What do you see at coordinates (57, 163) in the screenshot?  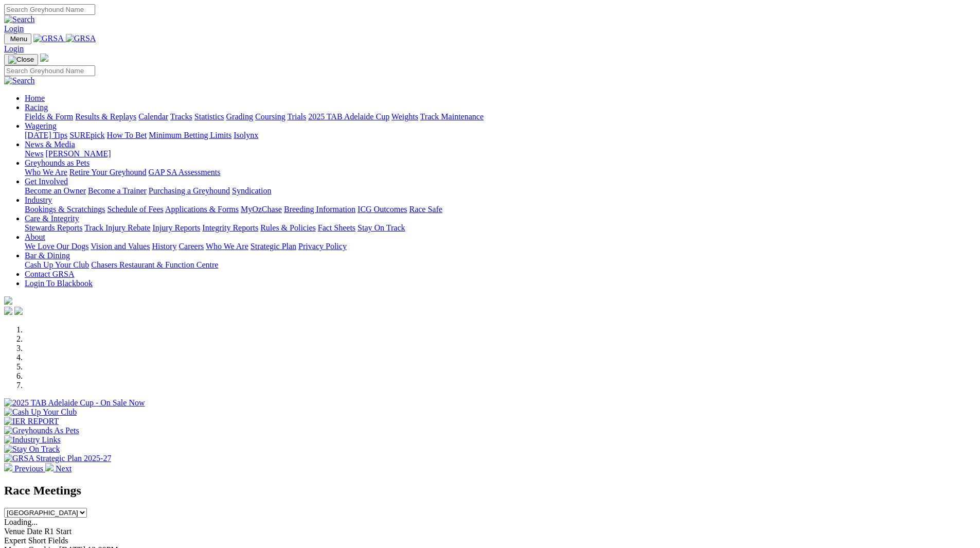 I see `a: Greyhounds as Pets` at bounding box center [57, 163].